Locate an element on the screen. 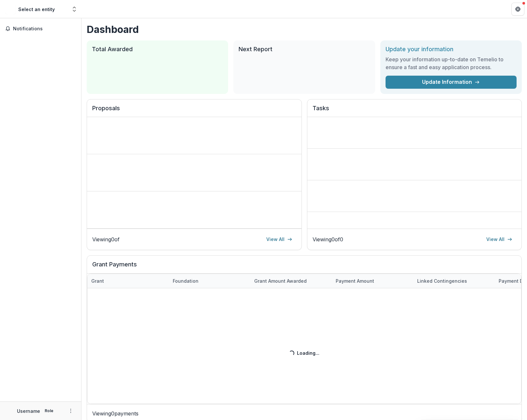 This screenshot has height=420, width=527. p: Username is located at coordinates (28, 411).